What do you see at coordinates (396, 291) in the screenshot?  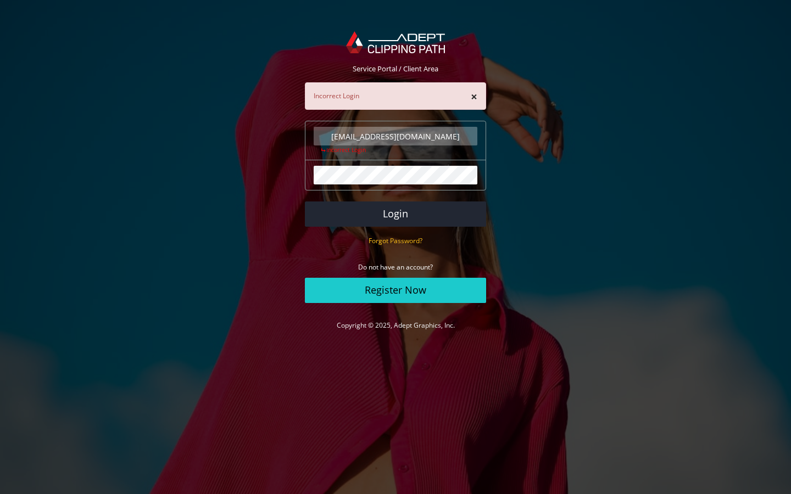 I see `a: Register Now` at bounding box center [396, 291].